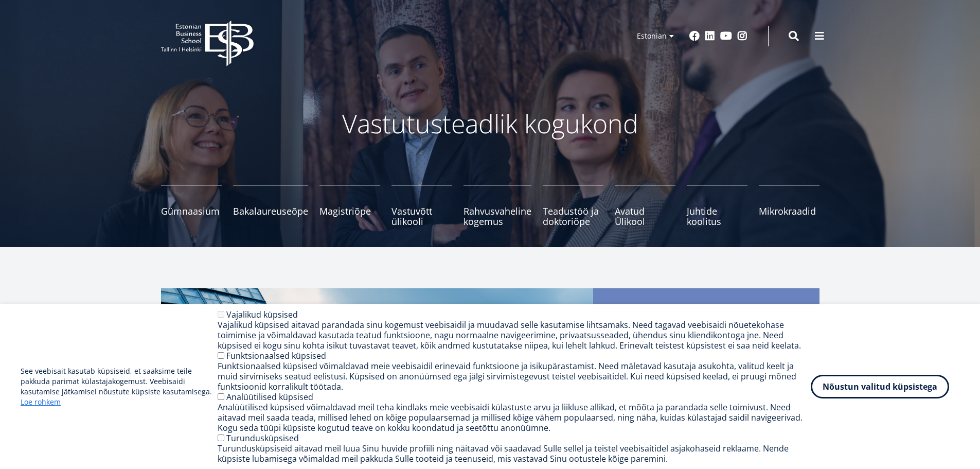 The image size is (980, 469). What do you see at coordinates (718, 206) in the screenshot?
I see `a: Juhtide koolitus` at bounding box center [718, 206].